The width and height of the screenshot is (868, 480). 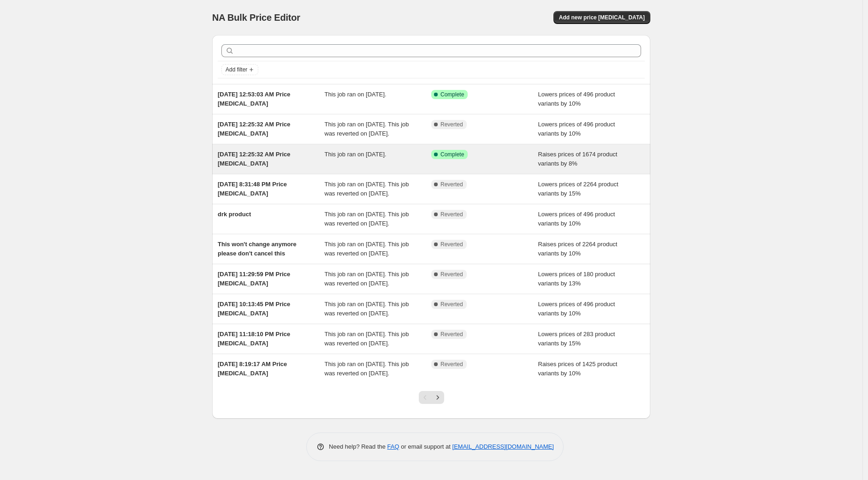 What do you see at coordinates (236, 70) in the screenshot?
I see `span: Add filter` at bounding box center [236, 70].